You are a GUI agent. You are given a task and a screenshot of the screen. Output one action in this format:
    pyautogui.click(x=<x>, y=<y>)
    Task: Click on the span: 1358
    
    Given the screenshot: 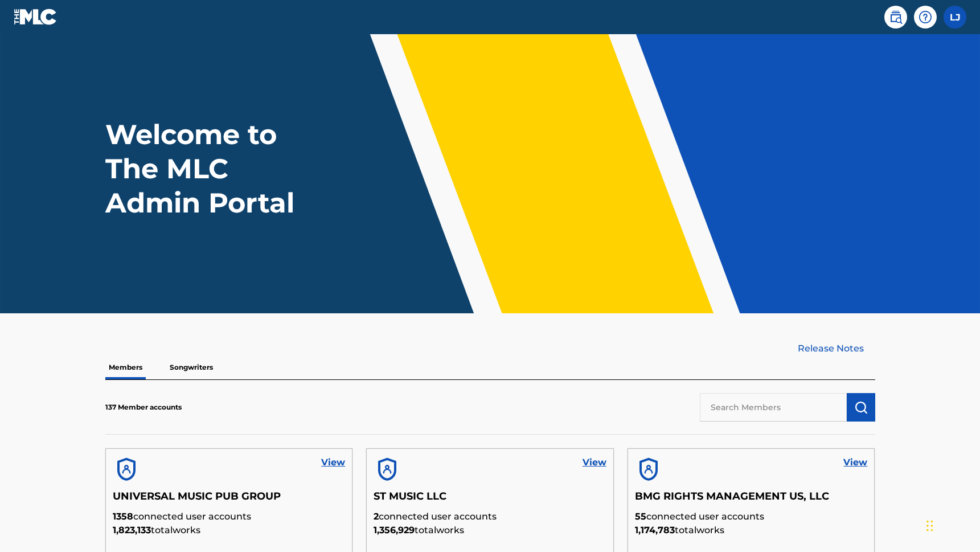 What is the action you would take?
    pyautogui.click(x=123, y=516)
    